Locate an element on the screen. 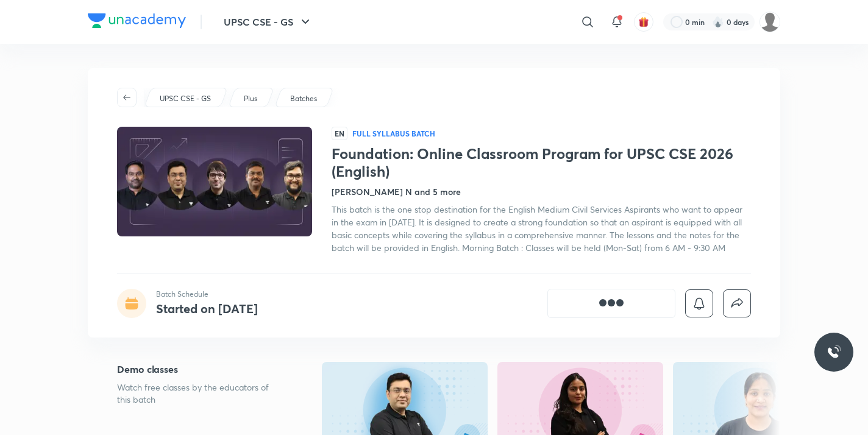 The image size is (868, 435). p: Batches is located at coordinates (303, 99).